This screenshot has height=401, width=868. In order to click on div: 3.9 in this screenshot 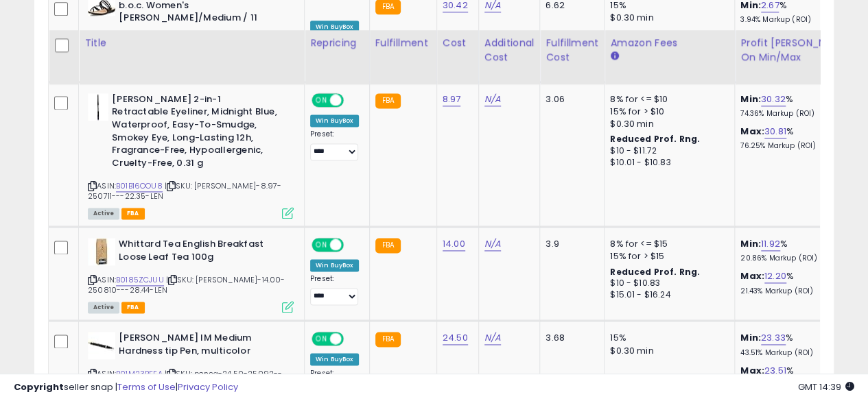, I will do `click(570, 244)`.